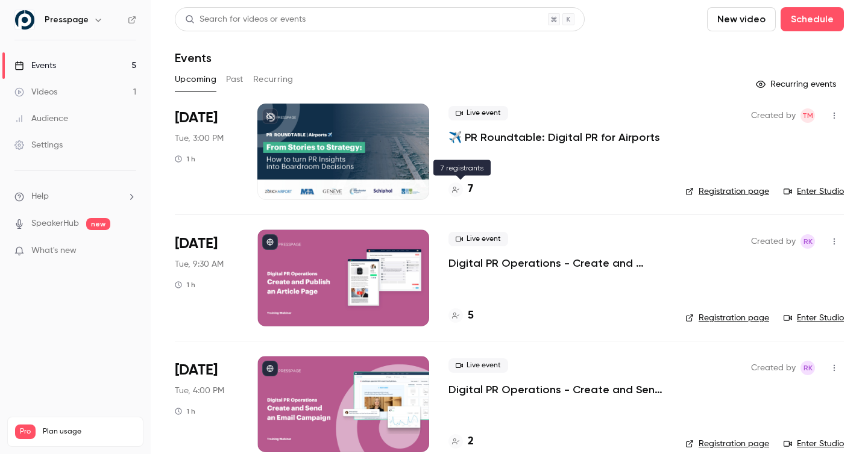 This screenshot has height=454, width=868. I want to click on li: help-dropdown-opener, so click(76, 197).